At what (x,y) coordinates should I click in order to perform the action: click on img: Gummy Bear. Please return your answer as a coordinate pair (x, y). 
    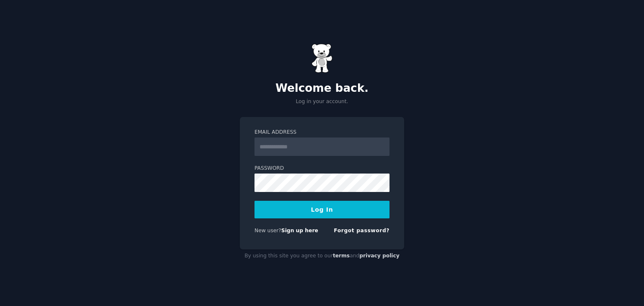
    Looking at the image, I should click on (322, 58).